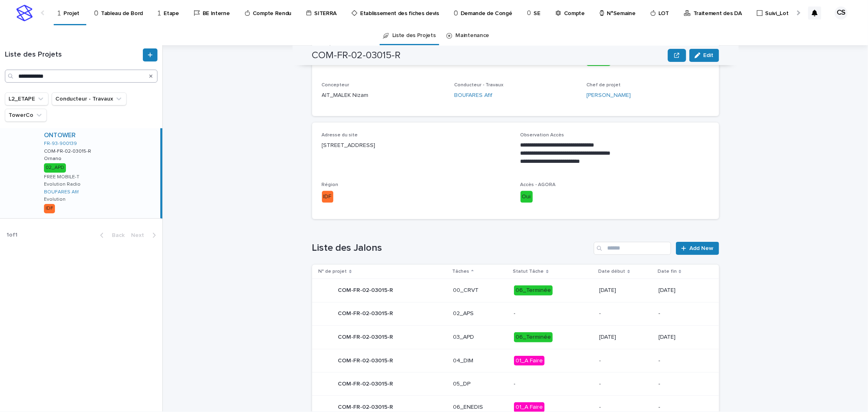  I want to click on span: Next, so click(140, 235).